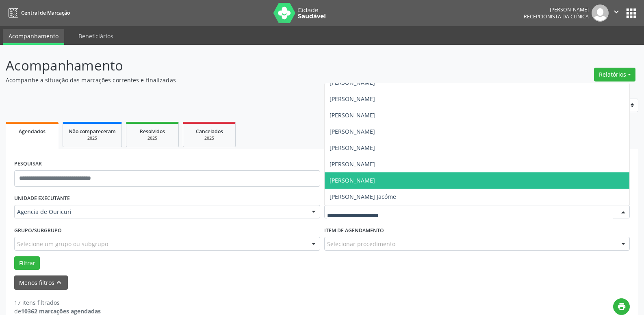 The height and width of the screenshot is (315, 644). Describe the element at coordinates (152, 131) in the screenshot. I see `span: Resolvidos` at that location.